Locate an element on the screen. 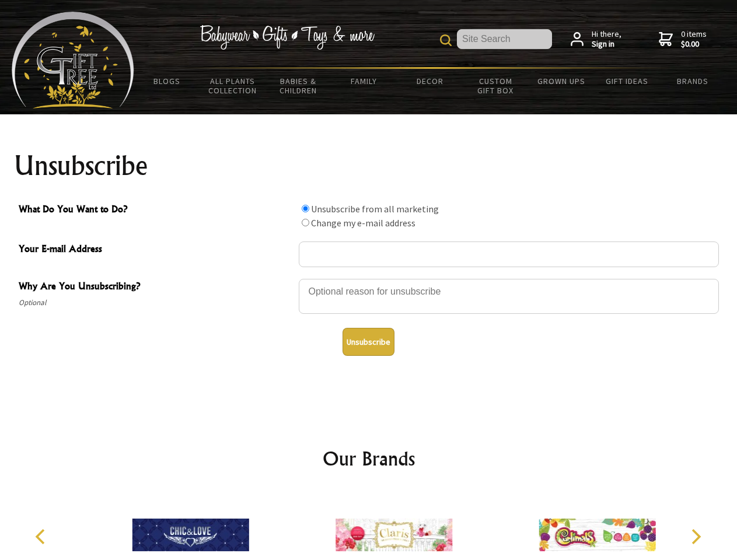 The height and width of the screenshot is (560, 737). a: Babies & Children is located at coordinates (298, 86).